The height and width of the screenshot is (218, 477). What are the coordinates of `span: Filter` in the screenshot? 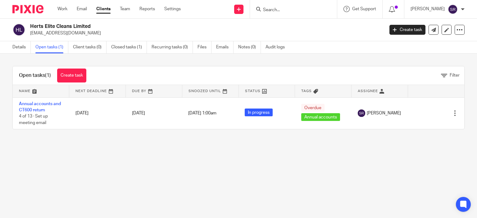 It's located at (454, 75).